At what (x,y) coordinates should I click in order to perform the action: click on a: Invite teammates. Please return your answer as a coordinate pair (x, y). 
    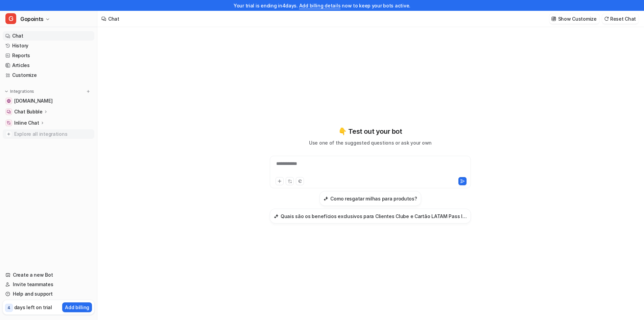
    Looking at the image, I should click on (48, 285).